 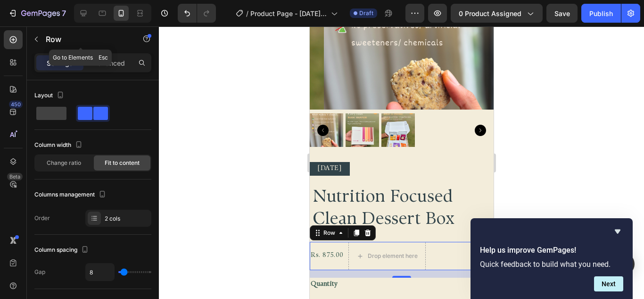 I want to click on button: 7, so click(x=37, y=13).